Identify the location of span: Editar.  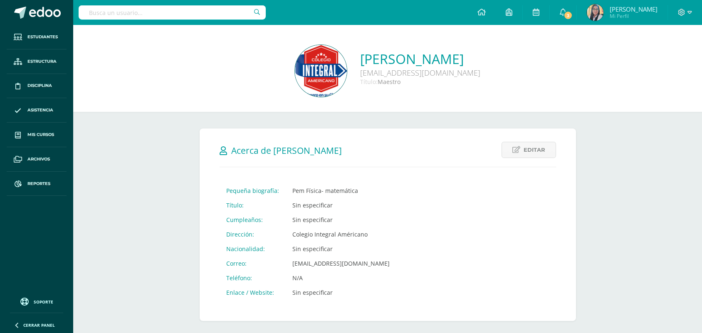
(534, 150).